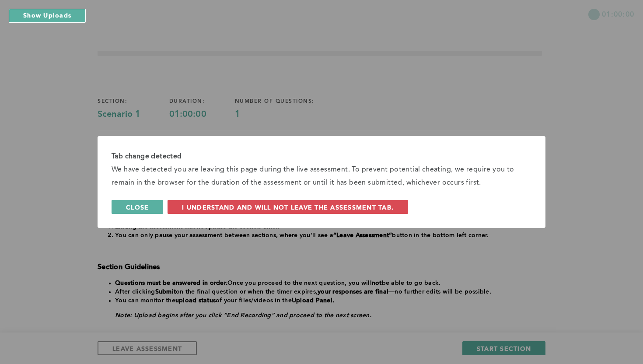 This screenshot has height=364, width=643. What do you see at coordinates (47, 16) in the screenshot?
I see `button: Show Uploads` at bounding box center [47, 16].